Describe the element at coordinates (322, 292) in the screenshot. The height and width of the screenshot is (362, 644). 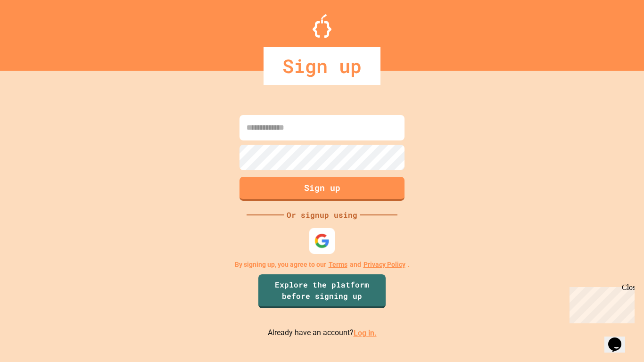
I see `a: Explore the platform before signing up` at that location.